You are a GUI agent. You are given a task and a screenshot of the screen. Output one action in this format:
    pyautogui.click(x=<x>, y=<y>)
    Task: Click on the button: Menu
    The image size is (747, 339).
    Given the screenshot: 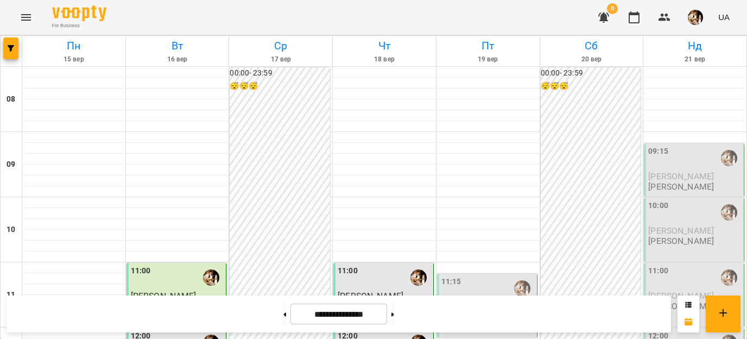 What is the action you would take?
    pyautogui.click(x=26, y=17)
    